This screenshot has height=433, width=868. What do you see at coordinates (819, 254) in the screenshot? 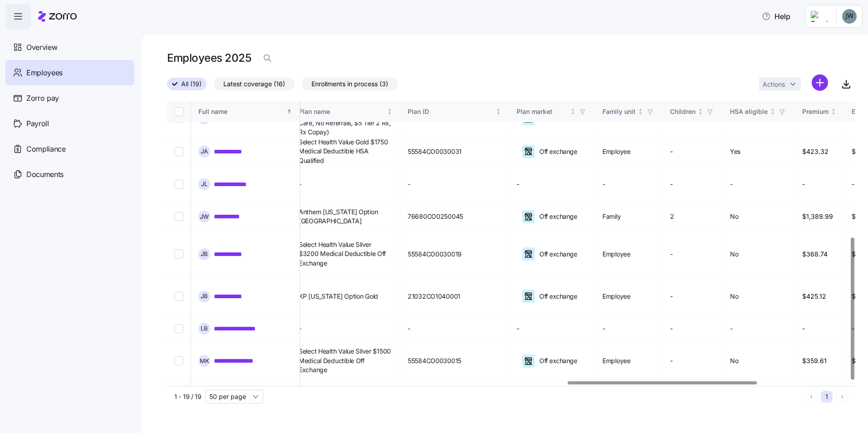
I see `td: $368.74` at bounding box center [819, 254].